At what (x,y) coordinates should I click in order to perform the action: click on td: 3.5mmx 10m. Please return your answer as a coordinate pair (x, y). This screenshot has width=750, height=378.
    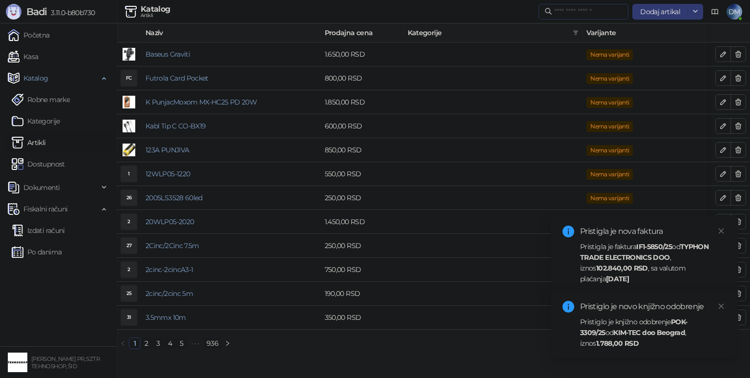
    Looking at the image, I should click on (231, 317).